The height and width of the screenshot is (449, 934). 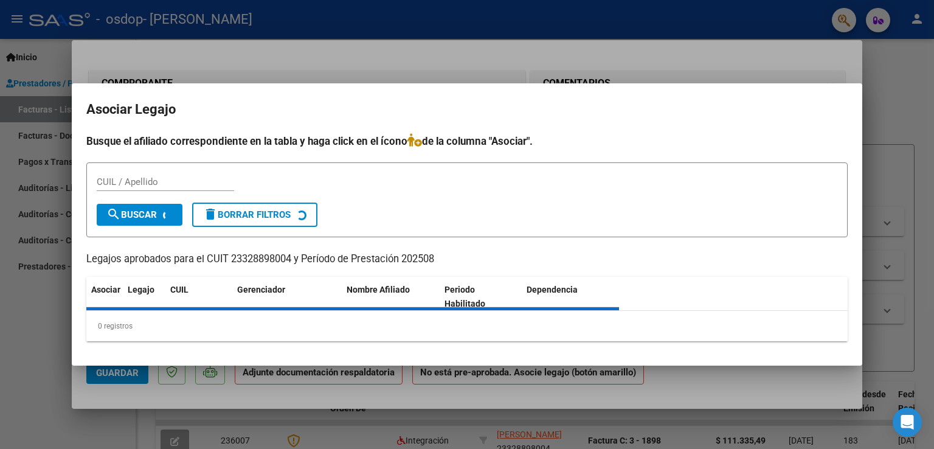 What do you see at coordinates (106, 289) in the screenshot?
I see `span: Asociar` at bounding box center [106, 289].